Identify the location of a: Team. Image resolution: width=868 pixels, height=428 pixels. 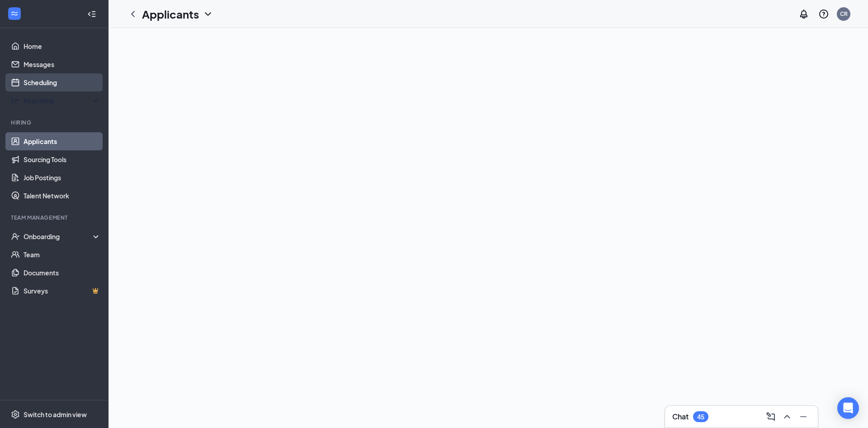
(62, 254).